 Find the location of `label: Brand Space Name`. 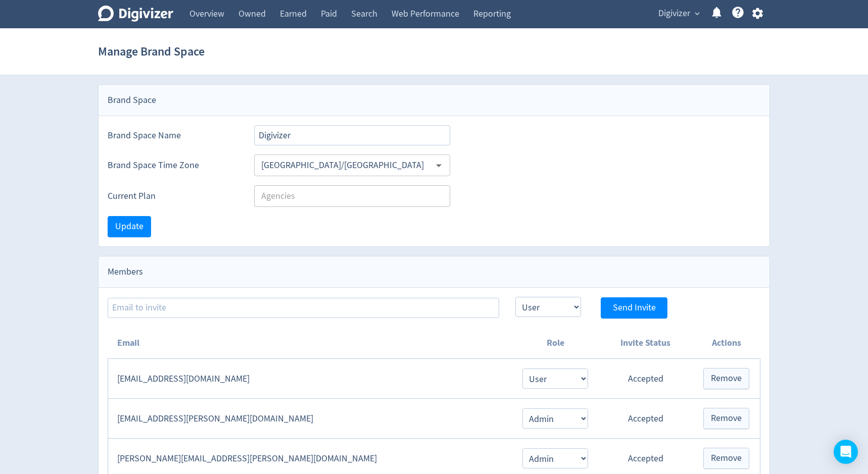

label: Brand Space Name is located at coordinates (172, 135).